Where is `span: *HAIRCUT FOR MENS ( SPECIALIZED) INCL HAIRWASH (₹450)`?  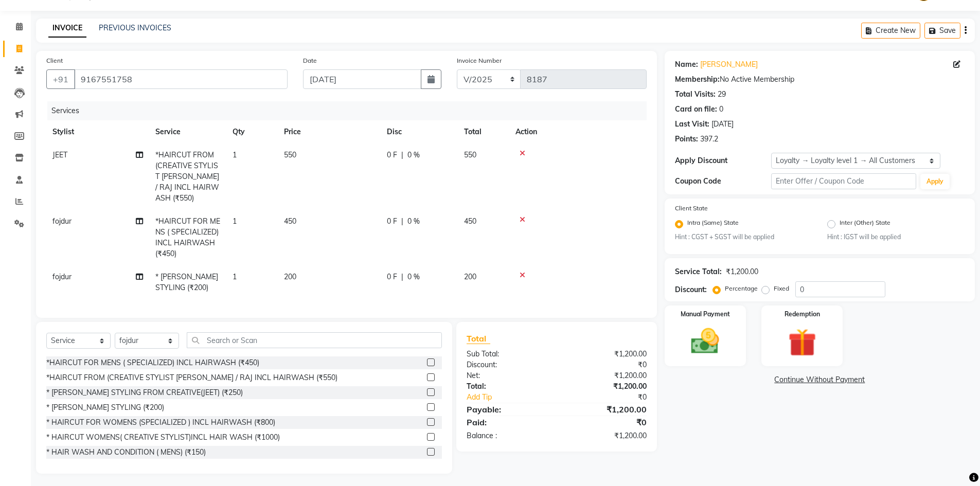 span: *HAIRCUT FOR MENS ( SPECIALIZED) INCL HAIRWASH (₹450) is located at coordinates (188, 237).